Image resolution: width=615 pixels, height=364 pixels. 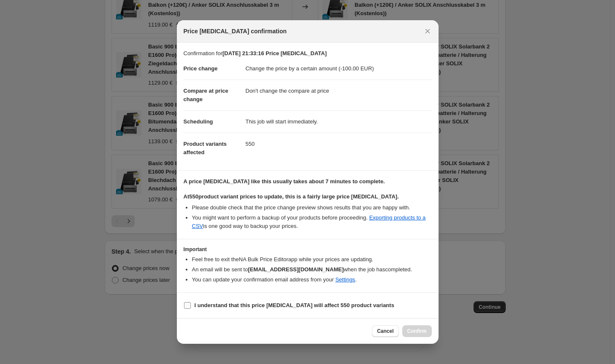 What do you see at coordinates (312, 270) in the screenshot?
I see `li: An email will be sent to when the job has completed .` at bounding box center [312, 270].